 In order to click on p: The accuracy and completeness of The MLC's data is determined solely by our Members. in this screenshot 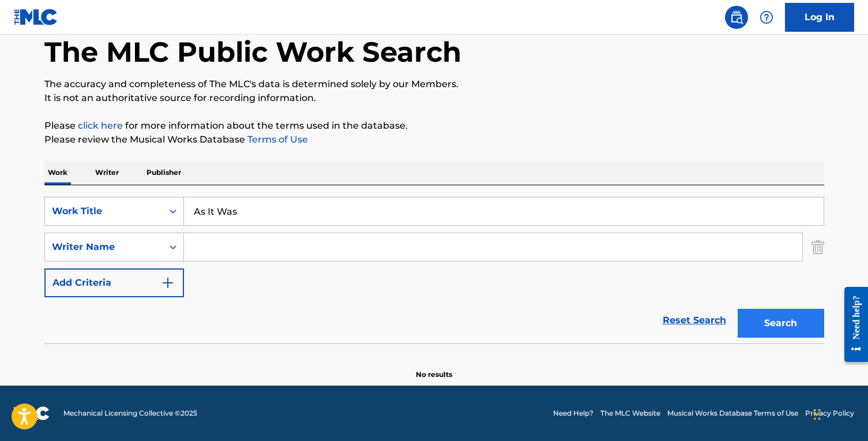, I will do `click(434, 85)`.